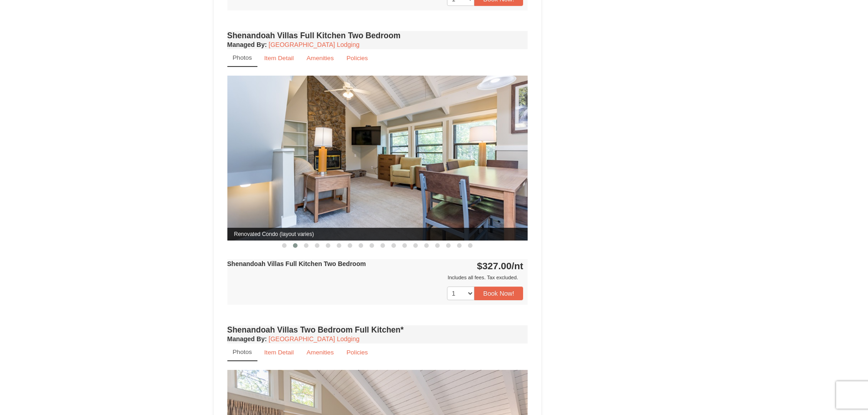  I want to click on strong: Shenandoah Villas Full Kitchen Two Bedroom, so click(296, 263).